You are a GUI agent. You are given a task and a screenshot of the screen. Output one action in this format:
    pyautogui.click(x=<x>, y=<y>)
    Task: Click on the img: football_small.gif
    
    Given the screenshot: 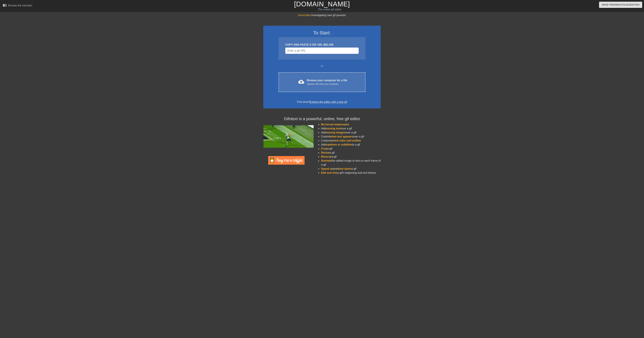 What is the action you would take?
    pyautogui.click(x=289, y=136)
    